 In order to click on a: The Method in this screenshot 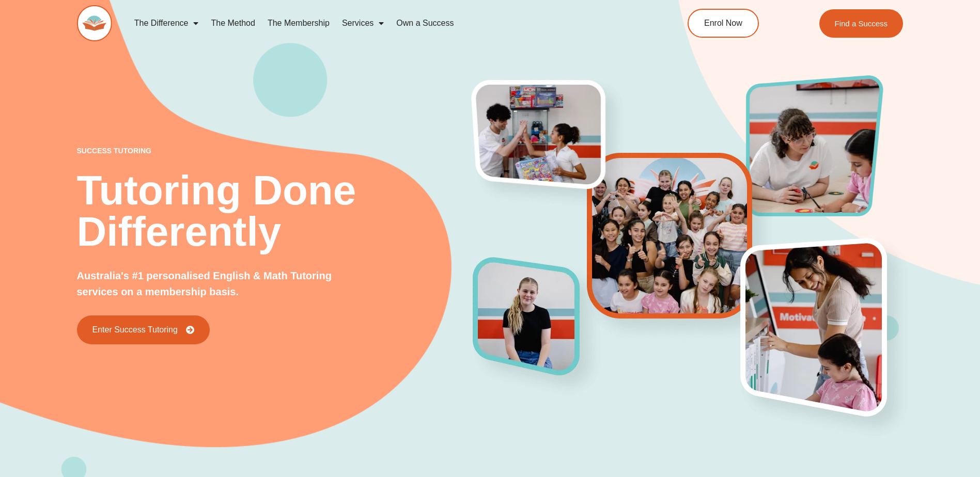, I will do `click(233, 23)`.